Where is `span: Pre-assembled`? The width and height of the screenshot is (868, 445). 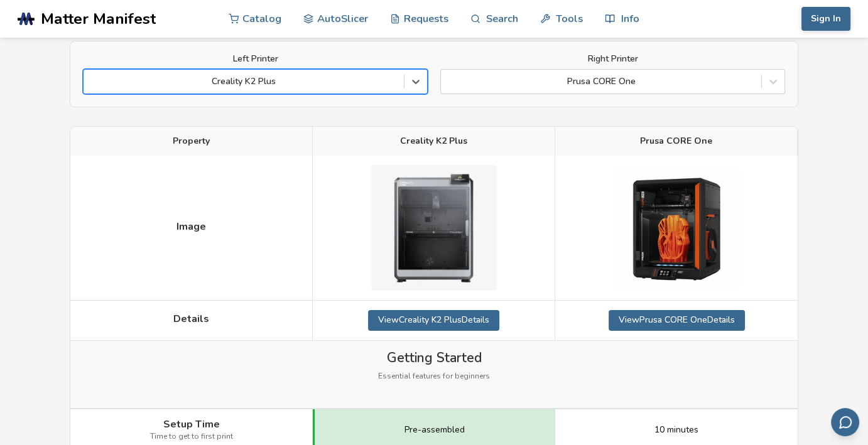 span: Pre-assembled is located at coordinates (435, 430).